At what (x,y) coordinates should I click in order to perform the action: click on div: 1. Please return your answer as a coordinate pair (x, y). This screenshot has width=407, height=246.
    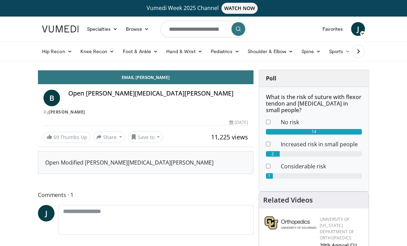
    Looking at the image, I should click on (270, 176).